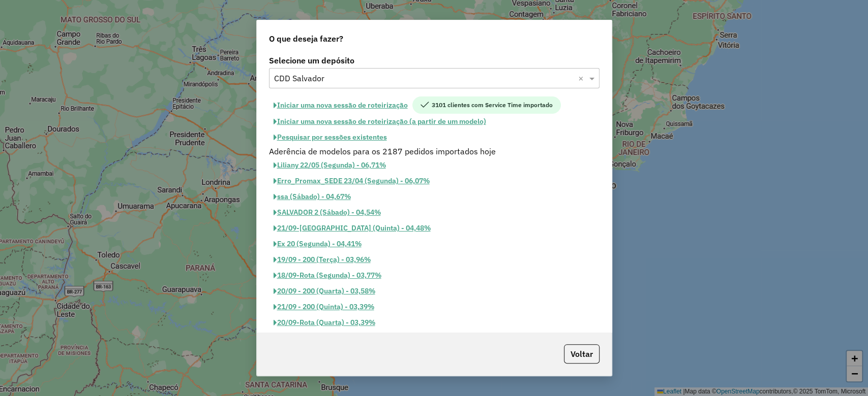 This screenshot has width=868, height=396. Describe the element at coordinates (581, 354) in the screenshot. I see `button: Voltar` at that location.